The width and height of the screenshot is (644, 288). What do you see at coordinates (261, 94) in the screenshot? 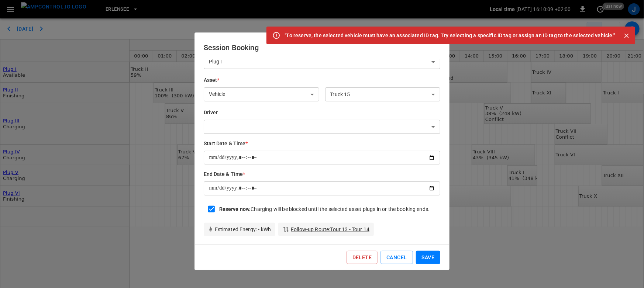
I see `div: Vehicle` at bounding box center [261, 94].